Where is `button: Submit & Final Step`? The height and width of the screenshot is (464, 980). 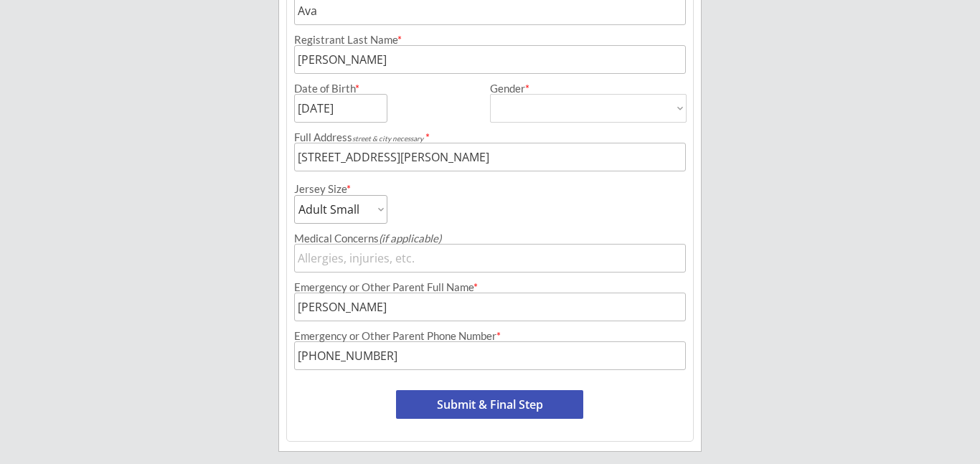
button: Submit & Final Step is located at coordinates (490, 405).